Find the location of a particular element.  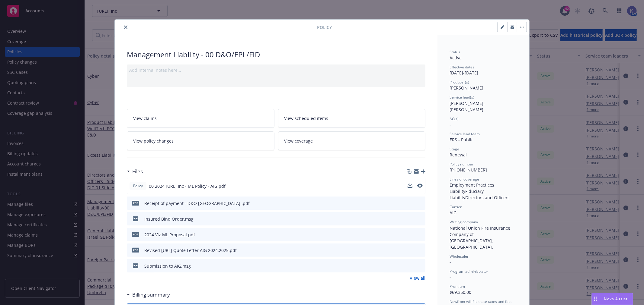

span: Employment Practices Liability is located at coordinates (473, 188).